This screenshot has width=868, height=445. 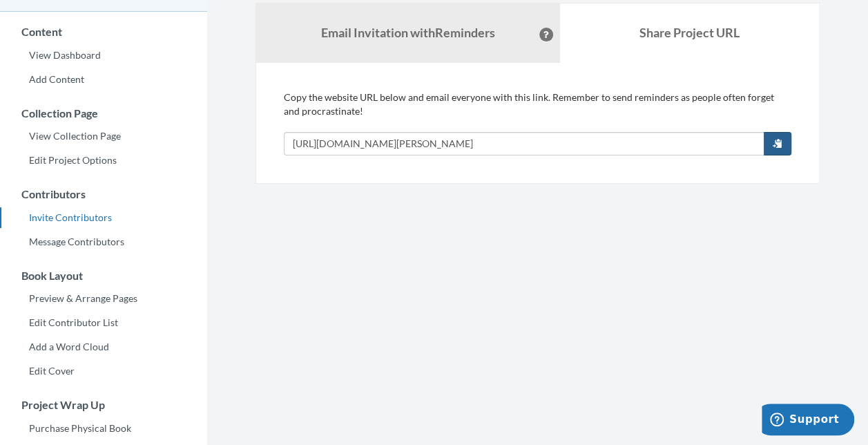 What do you see at coordinates (689, 32) in the screenshot?
I see `b: Share Project URL` at bounding box center [689, 32].